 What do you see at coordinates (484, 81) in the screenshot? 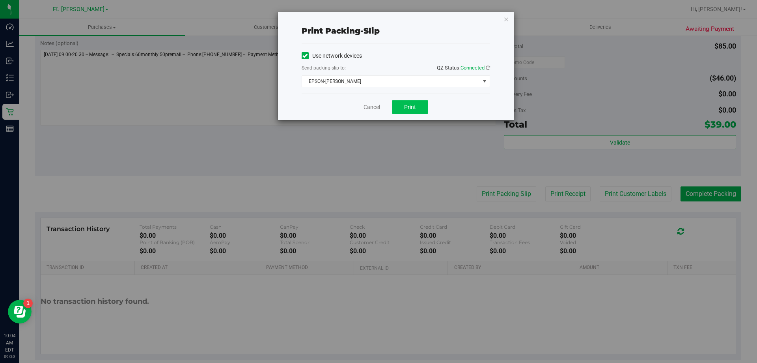
I see `span: select` at bounding box center [484, 81].